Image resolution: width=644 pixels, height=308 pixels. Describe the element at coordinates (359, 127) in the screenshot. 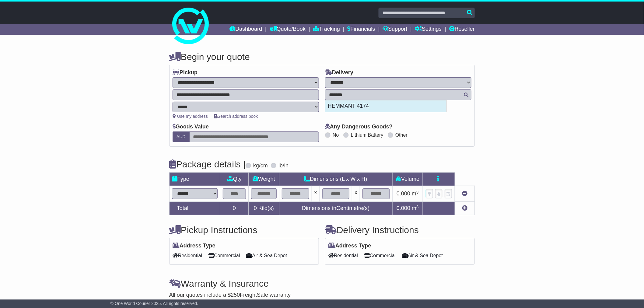

I see `label: Any Dangerous Goods?` at that location.